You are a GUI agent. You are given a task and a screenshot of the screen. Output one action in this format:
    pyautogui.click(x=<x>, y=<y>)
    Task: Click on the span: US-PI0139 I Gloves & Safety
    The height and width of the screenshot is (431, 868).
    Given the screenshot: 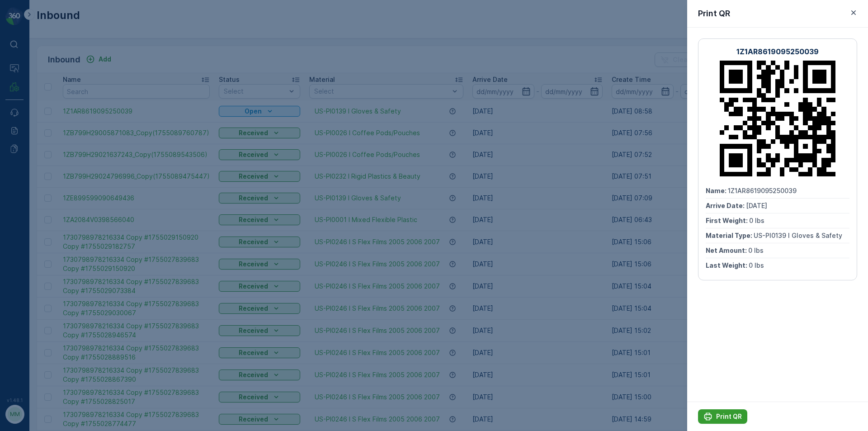 What is the action you would take?
    pyautogui.click(x=798, y=235)
    